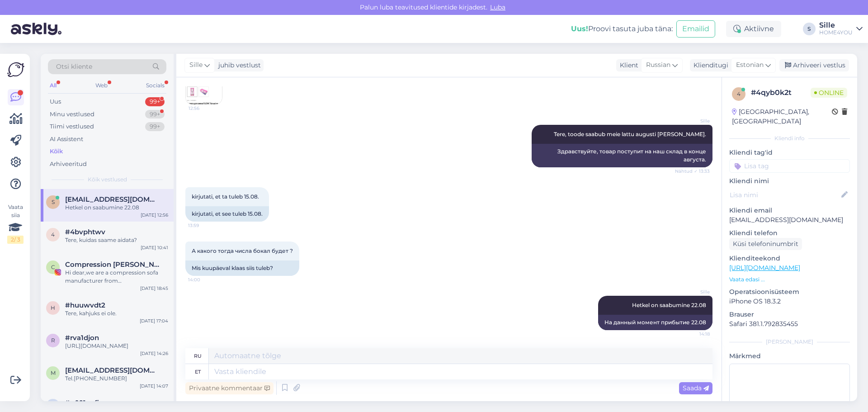  Describe the element at coordinates (72, 115) in the screenshot. I see `div: Minu vestlused` at that location.